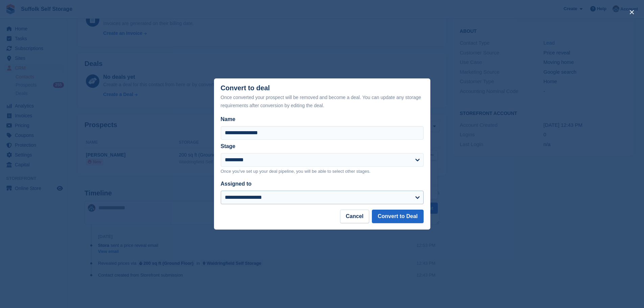 The image size is (644, 308). I want to click on label: Assigned to, so click(236, 183).